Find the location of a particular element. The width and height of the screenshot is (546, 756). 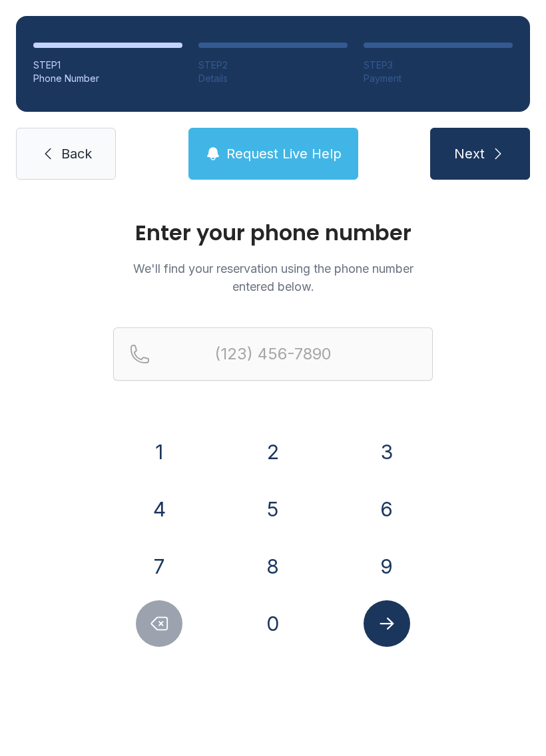

div: Phone Number is located at coordinates (108, 79).